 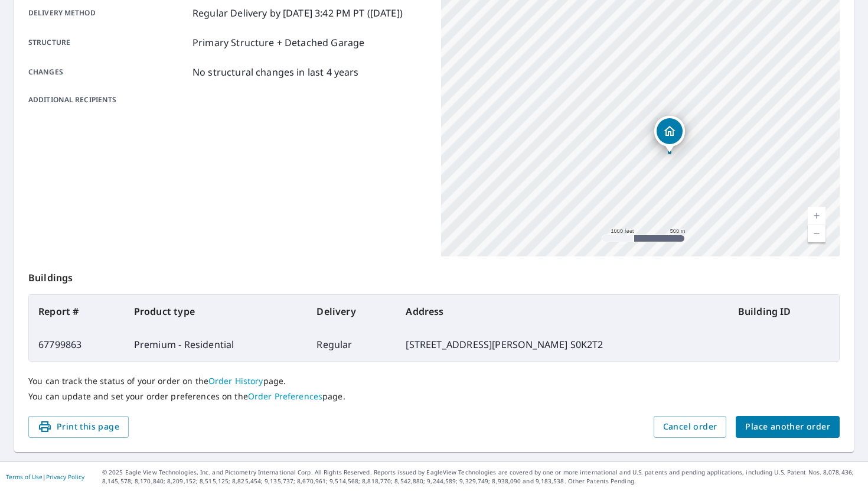 What do you see at coordinates (108, 43) in the screenshot?
I see `p: Structure` at bounding box center [108, 43].